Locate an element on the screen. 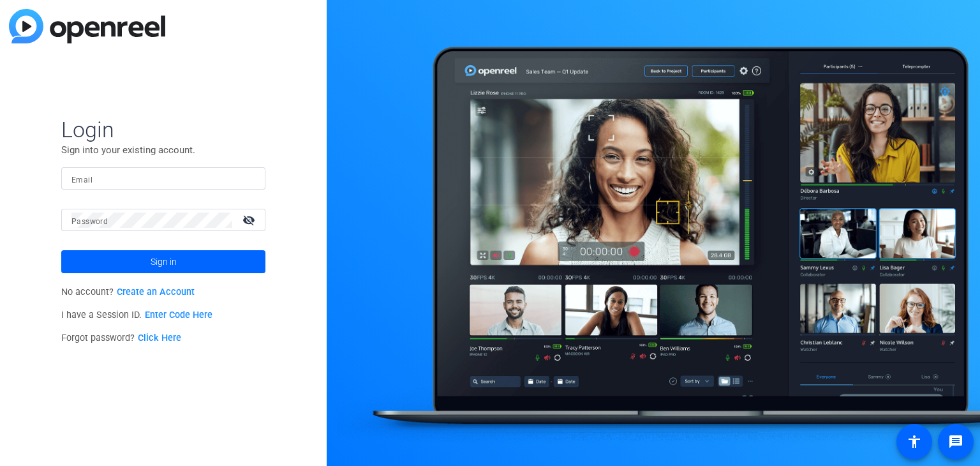  a: Enter Code Here is located at coordinates (179, 314).